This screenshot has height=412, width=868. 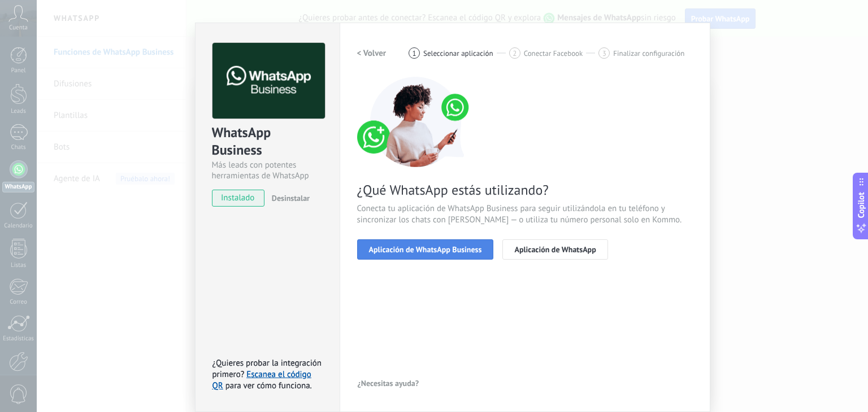 What do you see at coordinates (372, 53) in the screenshot?
I see `h2: < Volver` at bounding box center [372, 53].